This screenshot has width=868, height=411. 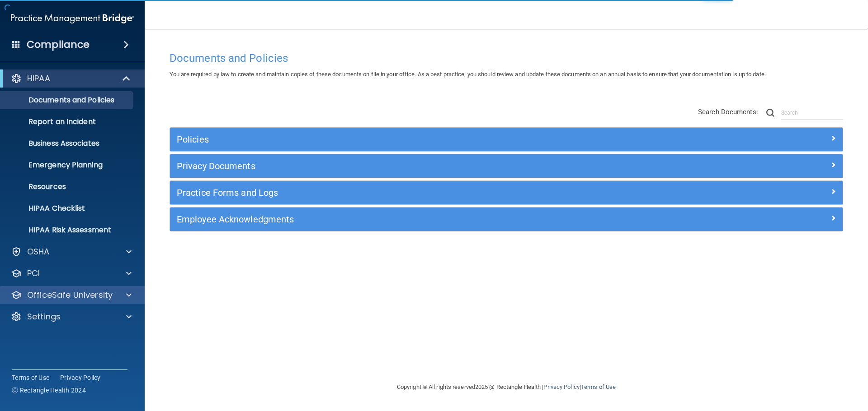 I want to click on p: OSHA, so click(x=38, y=252).